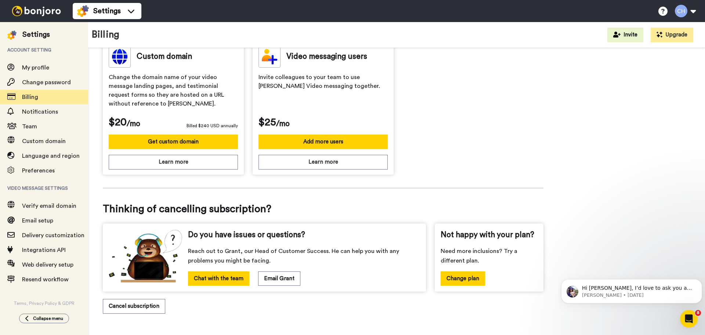 This screenshot has width=705, height=335. Describe the element at coordinates (36, 68) in the screenshot. I see `span: My profile` at that location.